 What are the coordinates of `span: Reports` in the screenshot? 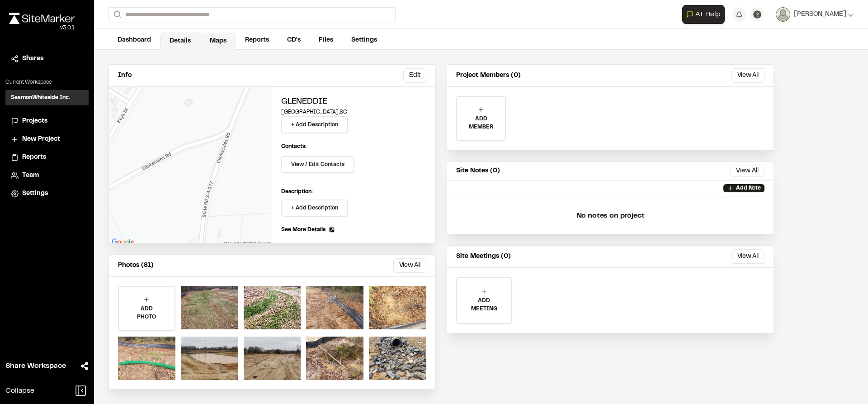 It's located at (34, 157).